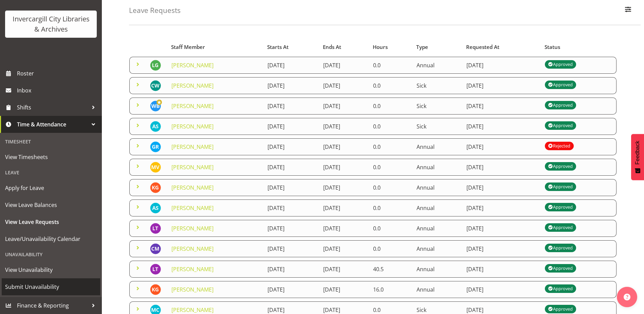 The width and height of the screenshot is (644, 314). Describe the element at coordinates (437, 47) in the screenshot. I see `div: Type` at that location.